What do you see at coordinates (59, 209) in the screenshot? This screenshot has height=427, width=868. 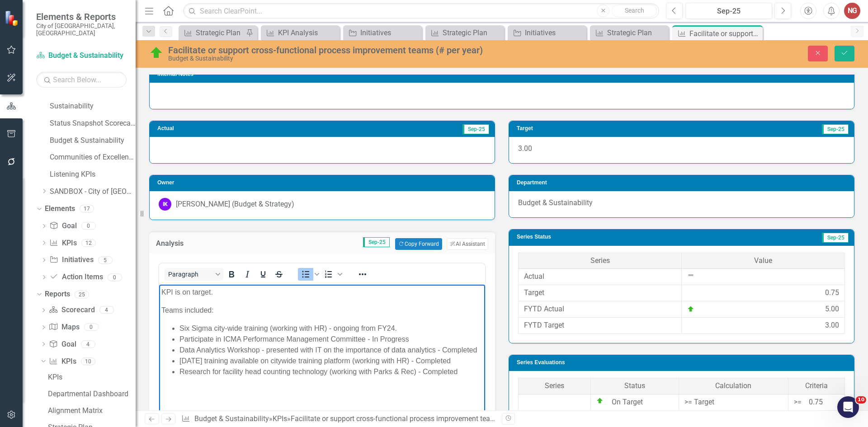 I see `a: Elements` at bounding box center [59, 209].